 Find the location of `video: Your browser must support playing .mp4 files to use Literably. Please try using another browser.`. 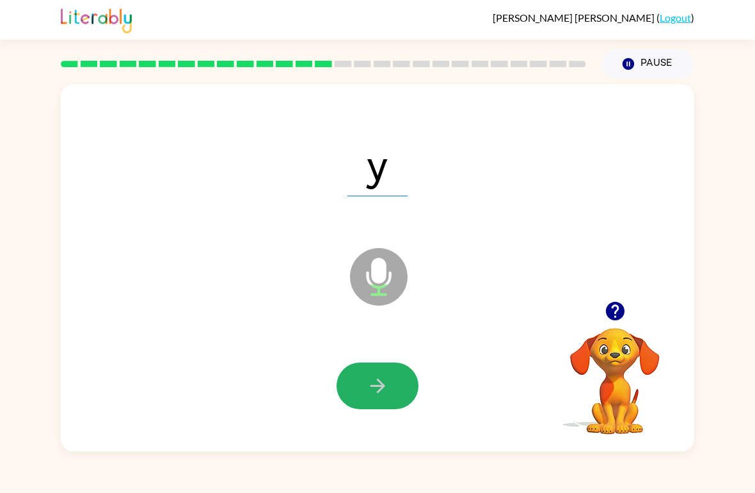

video: Your browser must support playing .mp4 files to use Literably. Please try using another browser. is located at coordinates (615, 372).